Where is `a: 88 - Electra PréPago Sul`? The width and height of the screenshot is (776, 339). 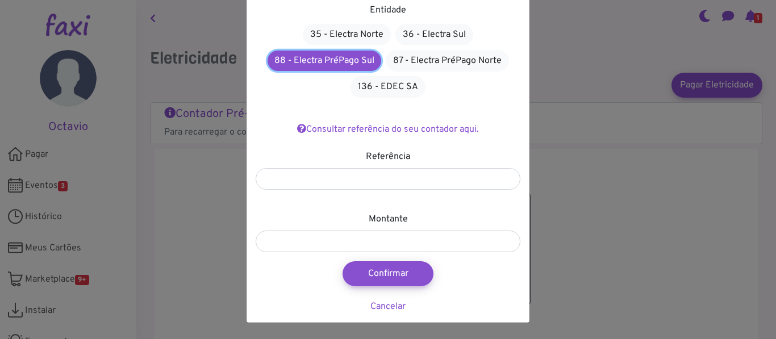 a: 88 - Electra PréPago Sul is located at coordinates (324, 61).